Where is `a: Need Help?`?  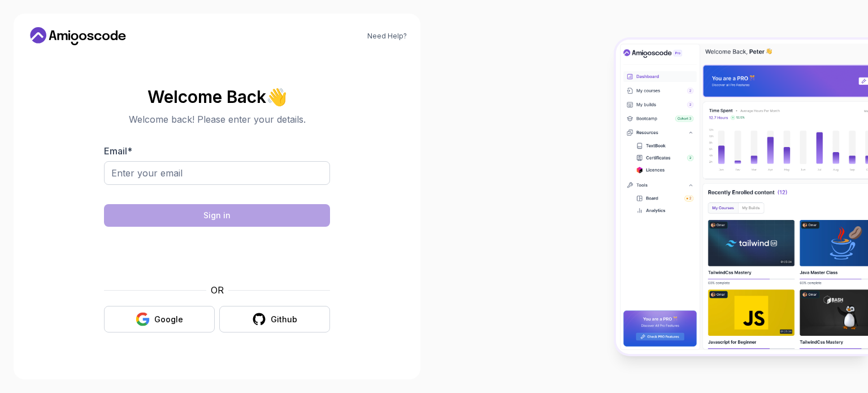 a: Need Help? is located at coordinates (387, 36).